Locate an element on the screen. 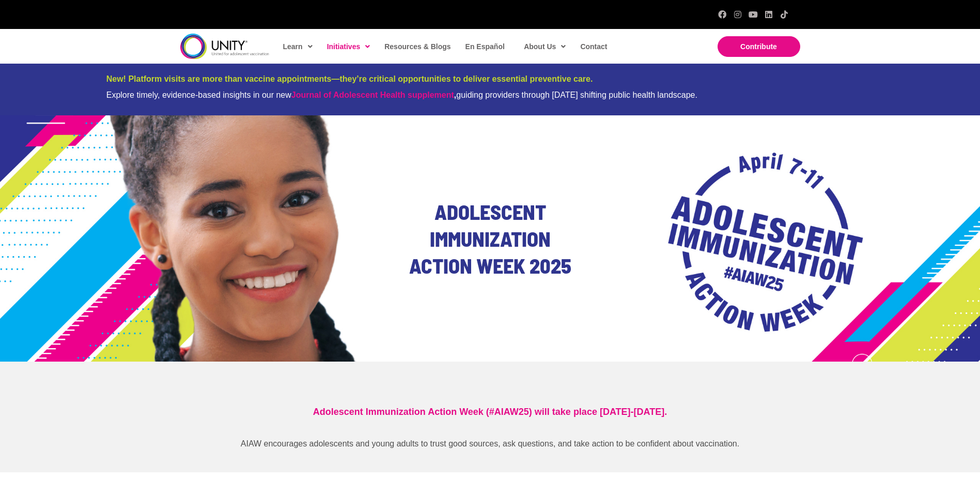 The image size is (980, 478). a: Instagram is located at coordinates (737, 14).